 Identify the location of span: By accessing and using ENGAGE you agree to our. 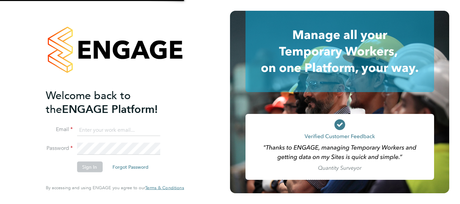
(115, 188).